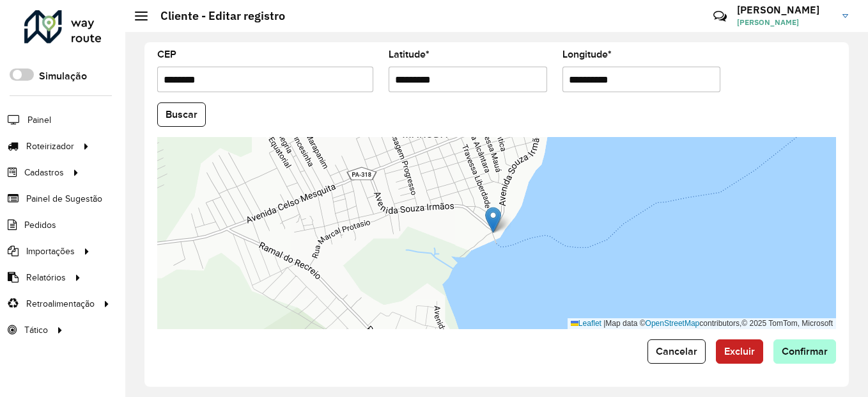  Describe the element at coordinates (46, 277) in the screenshot. I see `span: Relatórios` at that location.